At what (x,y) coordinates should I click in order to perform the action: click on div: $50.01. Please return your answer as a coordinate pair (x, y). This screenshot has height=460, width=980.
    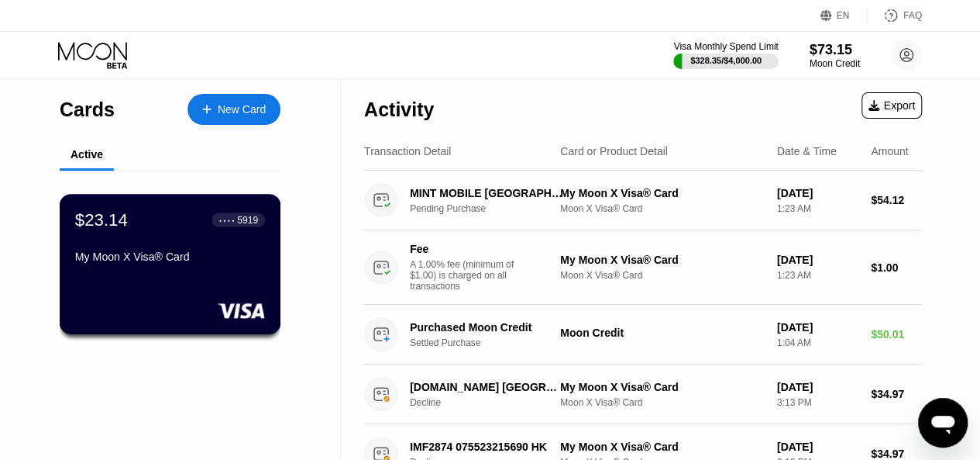
    Looking at the image, I should click on (896, 335).